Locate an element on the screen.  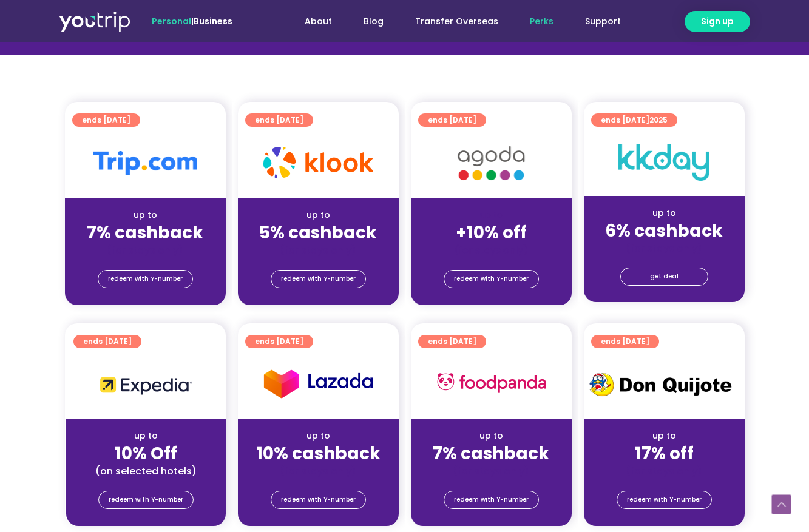
span: Personal is located at coordinates (171, 21).